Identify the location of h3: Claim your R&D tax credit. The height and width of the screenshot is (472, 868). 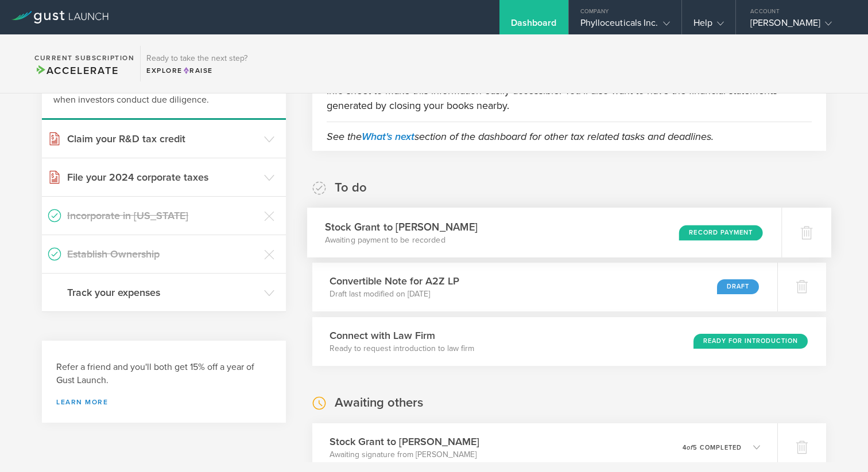
(163, 139).